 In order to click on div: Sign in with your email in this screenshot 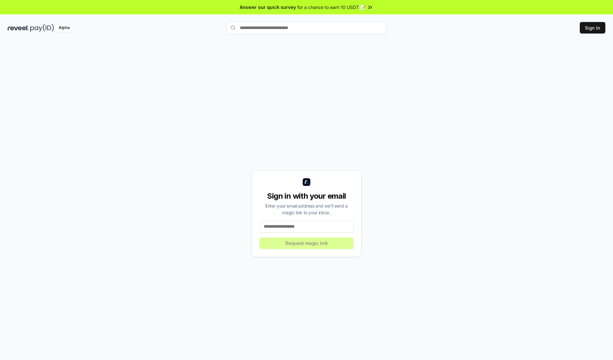, I will do `click(307, 196)`.